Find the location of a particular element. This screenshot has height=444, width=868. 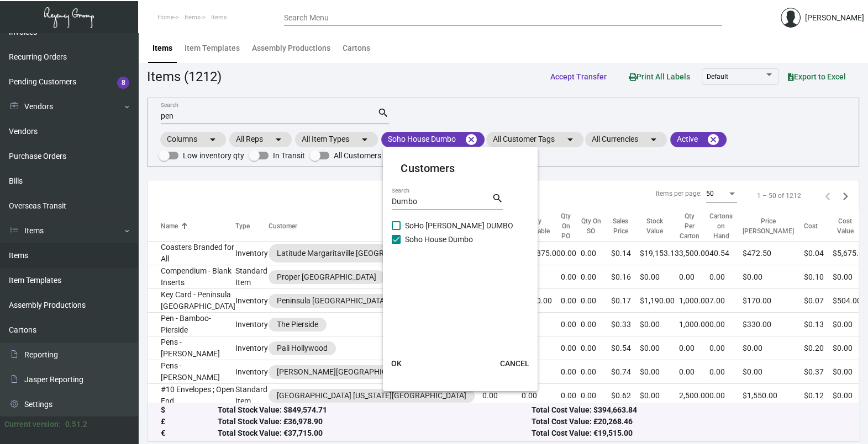

span: CANCEL is located at coordinates (514, 363).